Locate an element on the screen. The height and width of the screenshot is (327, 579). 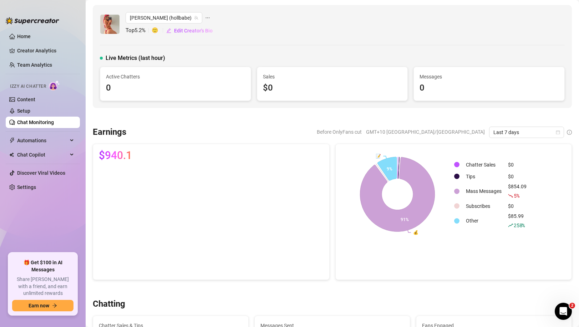
span: thunderbolt is located at coordinates (12, 141).